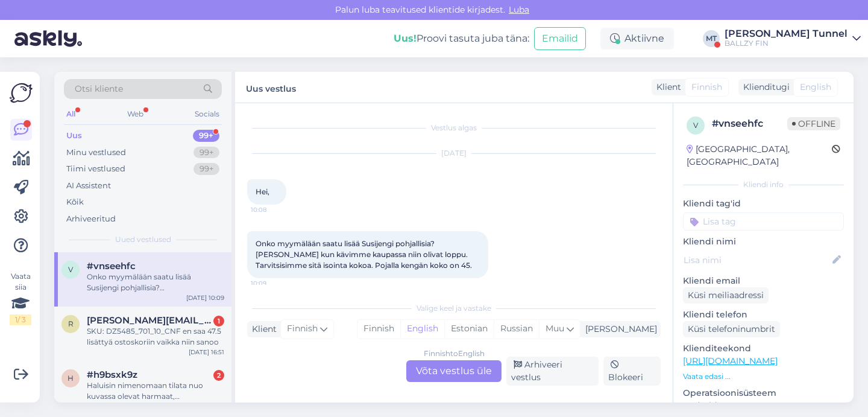 The image size is (868, 417). What do you see at coordinates (71, 323) in the screenshot?
I see `span: r` at bounding box center [71, 323].